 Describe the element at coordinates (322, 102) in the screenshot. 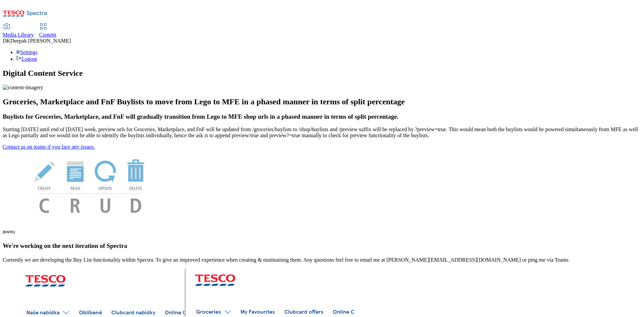

I see `h2: Groceries, Marketplace and FnF Buylists to move from Lego to MFE in a phased manner in terms of s...` at that location.